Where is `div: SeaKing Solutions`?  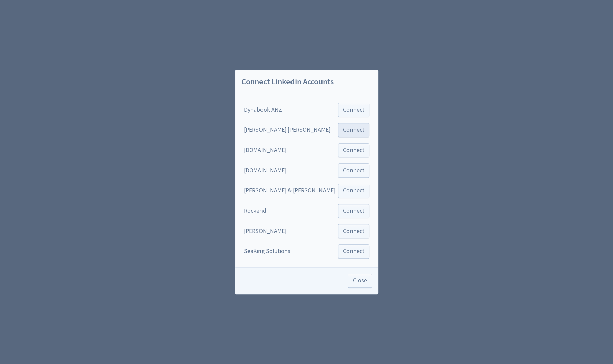
div: SeaKing Solutions is located at coordinates (268, 251).